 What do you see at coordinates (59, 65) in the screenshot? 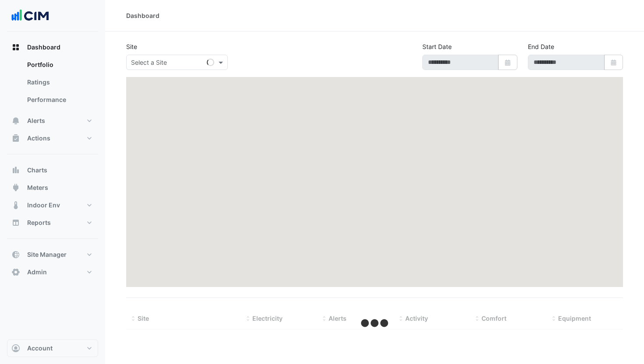
I see `a: Portfolio` at bounding box center [59, 65].